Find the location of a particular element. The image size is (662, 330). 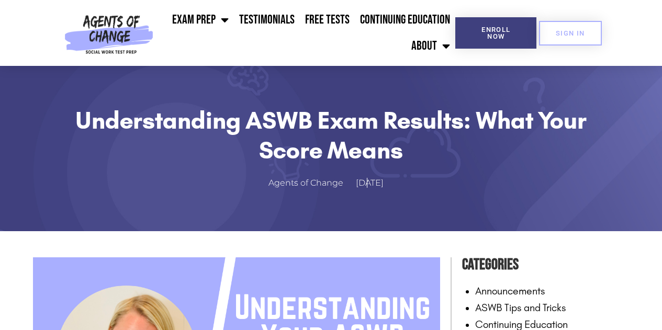

h4: Categories is located at coordinates (546, 265).